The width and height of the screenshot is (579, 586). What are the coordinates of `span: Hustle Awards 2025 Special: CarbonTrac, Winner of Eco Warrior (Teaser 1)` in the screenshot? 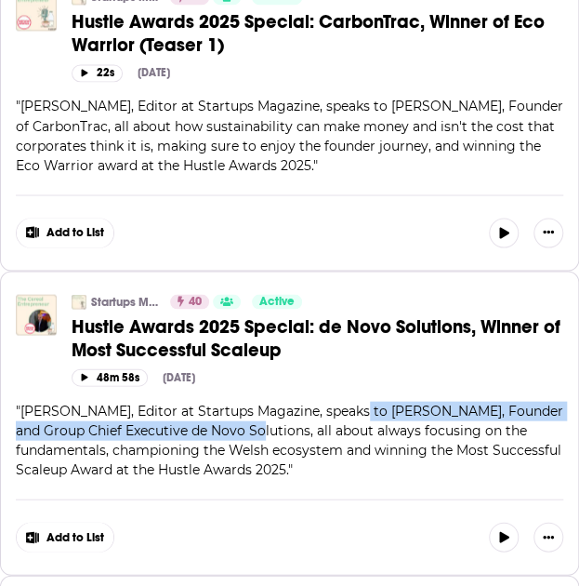 It's located at (308, 33).